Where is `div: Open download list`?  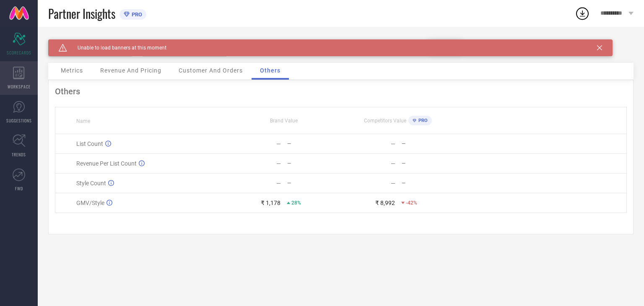 div: Open download list is located at coordinates (582, 13).